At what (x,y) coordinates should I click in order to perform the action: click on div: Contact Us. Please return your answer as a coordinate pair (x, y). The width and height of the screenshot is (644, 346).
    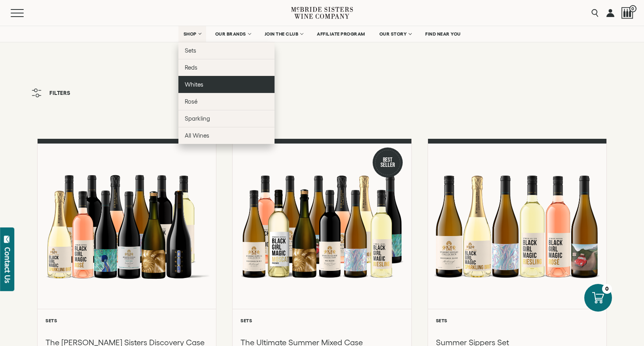
    Looking at the image, I should click on (7, 265).